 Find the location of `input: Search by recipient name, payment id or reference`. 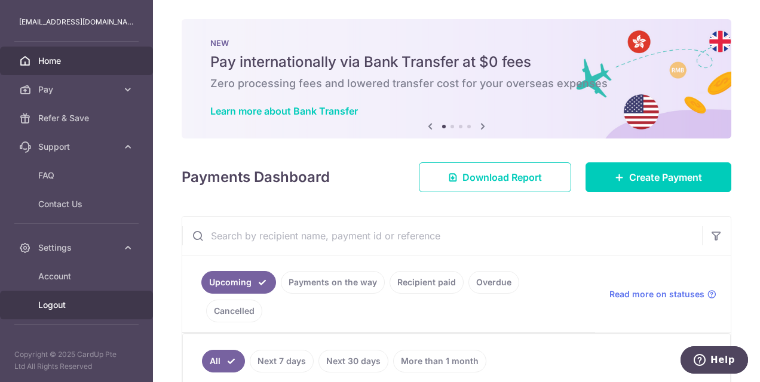

input: Search by recipient name, payment id or reference is located at coordinates (442, 236).